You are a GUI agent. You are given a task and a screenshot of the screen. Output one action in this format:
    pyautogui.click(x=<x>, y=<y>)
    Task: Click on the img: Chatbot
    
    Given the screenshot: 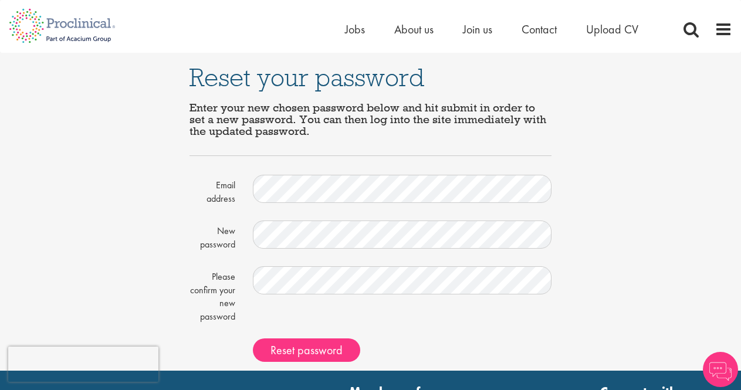 What is the action you would take?
    pyautogui.click(x=721, y=370)
    